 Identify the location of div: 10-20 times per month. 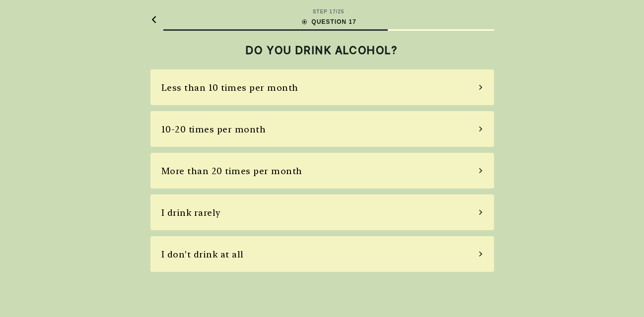
(214, 129).